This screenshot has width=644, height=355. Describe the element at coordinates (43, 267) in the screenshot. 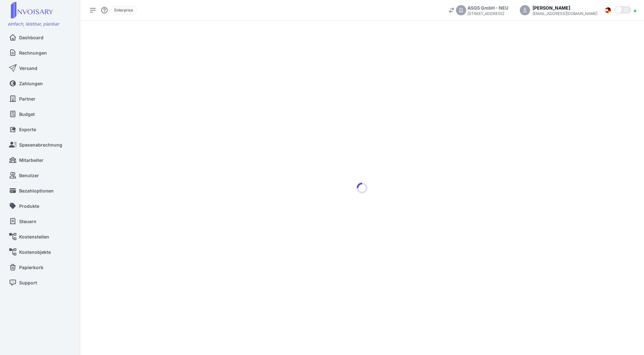

I see `a: Papierkorb` at that location.